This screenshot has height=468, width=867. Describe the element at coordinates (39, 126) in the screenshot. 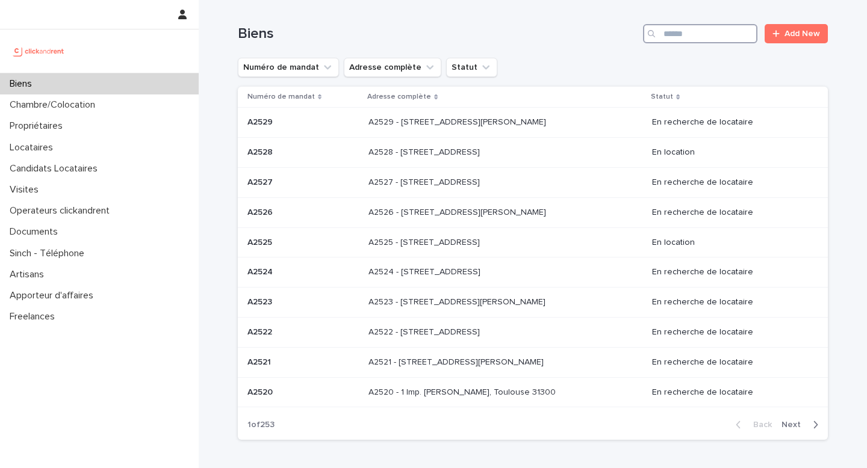

I see `p: Propriétaires` at that location.